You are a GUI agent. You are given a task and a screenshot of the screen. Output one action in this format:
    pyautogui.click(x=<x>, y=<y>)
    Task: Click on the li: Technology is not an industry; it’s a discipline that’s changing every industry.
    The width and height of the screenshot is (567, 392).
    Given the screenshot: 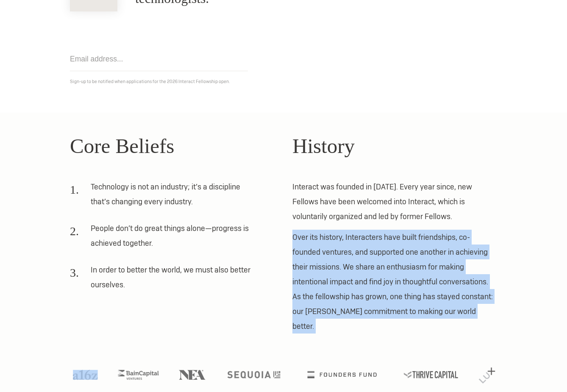 What is the action you would take?
    pyautogui.click(x=163, y=197)
    